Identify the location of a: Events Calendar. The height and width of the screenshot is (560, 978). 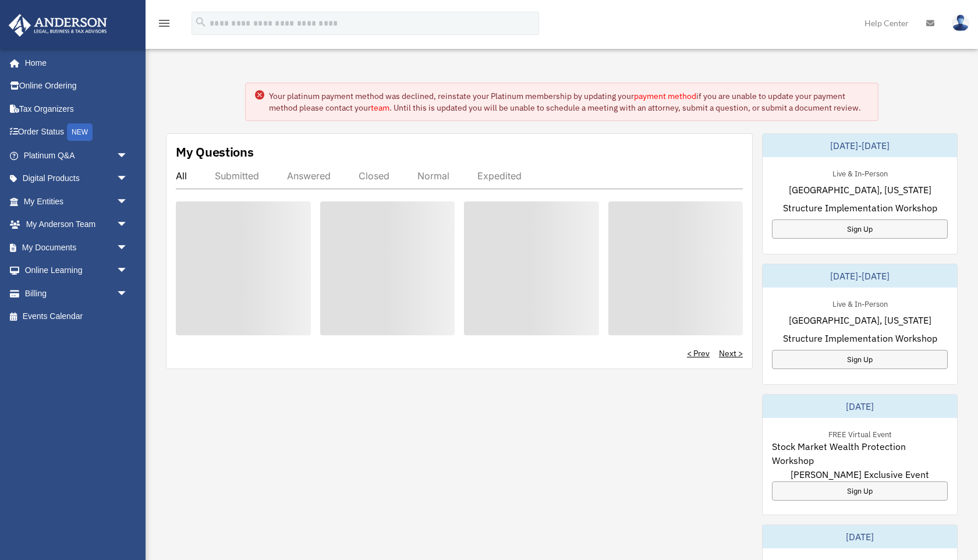
(77, 316).